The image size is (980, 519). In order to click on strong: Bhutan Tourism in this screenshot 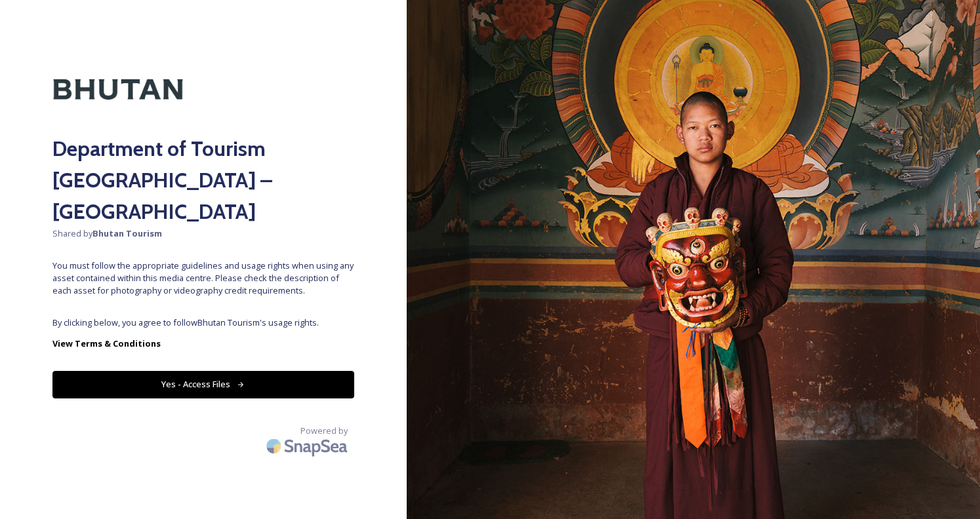, I will do `click(127, 233)`.